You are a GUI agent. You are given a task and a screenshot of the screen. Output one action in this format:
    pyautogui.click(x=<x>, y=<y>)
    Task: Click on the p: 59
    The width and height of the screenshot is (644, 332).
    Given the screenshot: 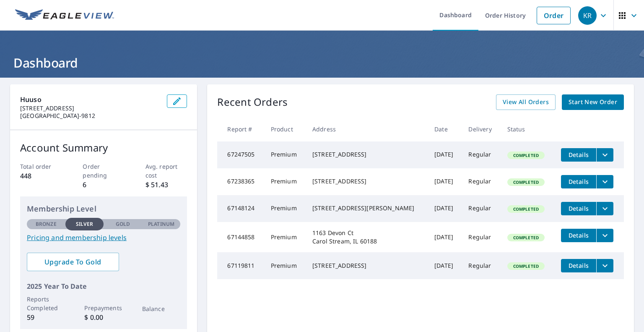 What is the action you would take?
    pyautogui.click(x=46, y=317)
    